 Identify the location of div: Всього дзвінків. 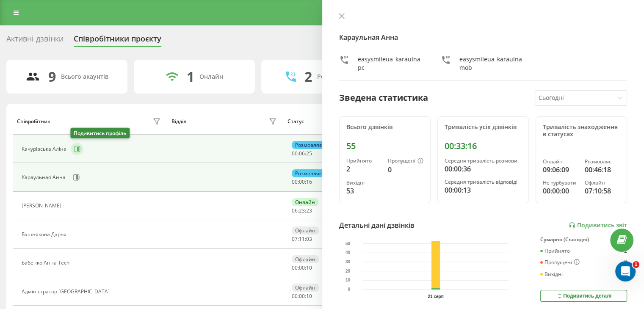
(384, 127).